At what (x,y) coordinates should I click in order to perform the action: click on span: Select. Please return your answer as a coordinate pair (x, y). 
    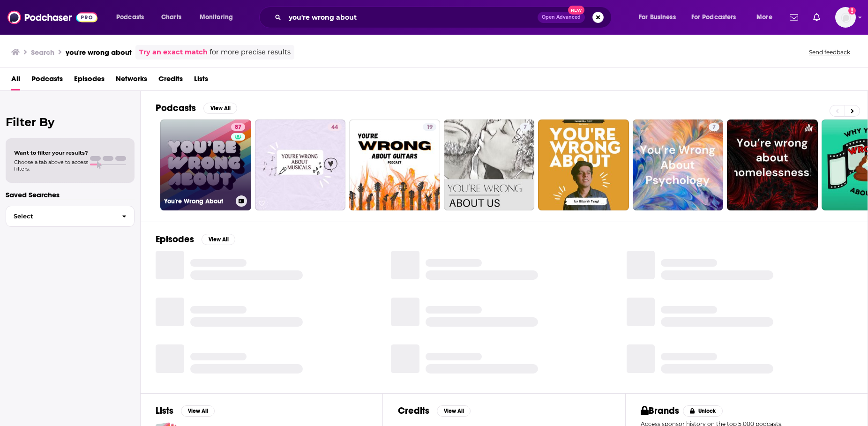
    Looking at the image, I should click on (60, 216).